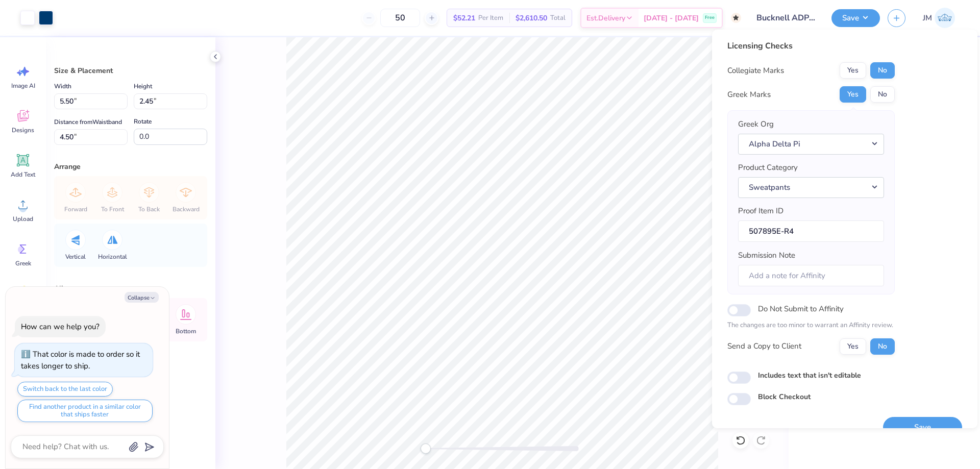  I want to click on span: Vertical, so click(75, 256).